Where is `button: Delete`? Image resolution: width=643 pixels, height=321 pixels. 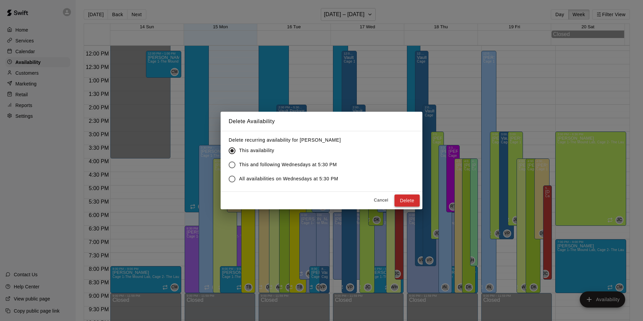 button: Delete is located at coordinates (407, 201).